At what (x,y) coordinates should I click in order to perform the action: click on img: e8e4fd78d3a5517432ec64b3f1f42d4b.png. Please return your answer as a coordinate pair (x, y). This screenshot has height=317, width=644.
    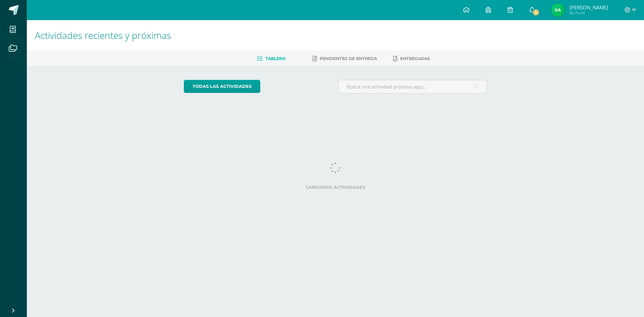
    Looking at the image, I should click on (557, 10).